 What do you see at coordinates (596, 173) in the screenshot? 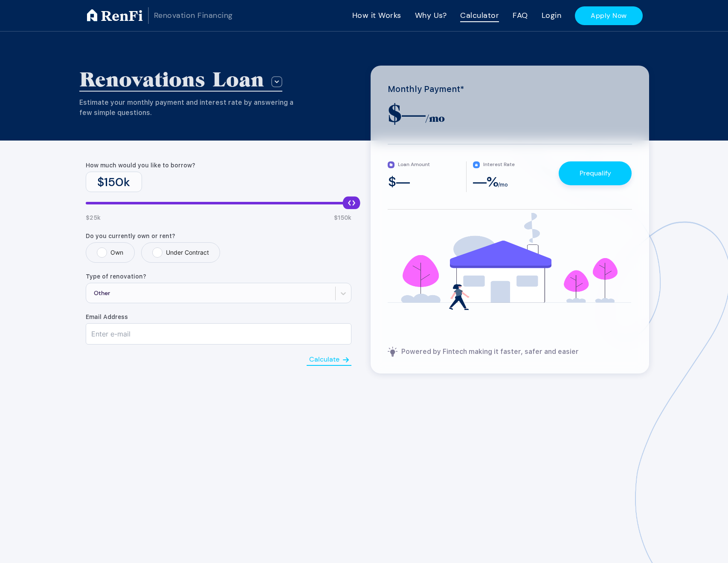
I see `a: Prequalify` at bounding box center [596, 173].